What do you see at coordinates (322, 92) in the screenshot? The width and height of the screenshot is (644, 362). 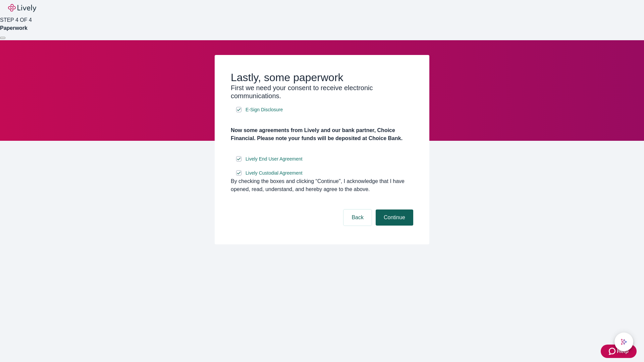 I see `h3: First we need your consent to receive electronic communications.` at bounding box center [322, 92].